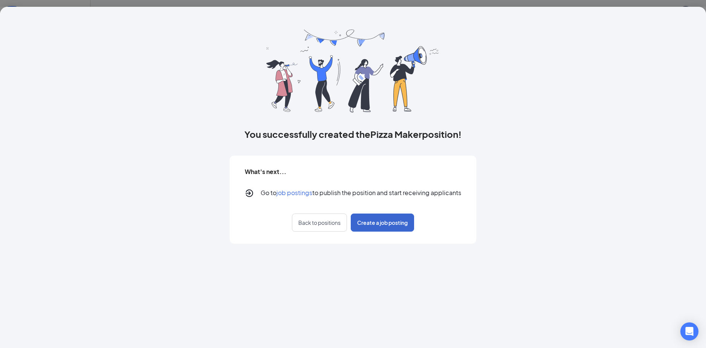 This screenshot has height=348, width=706. I want to click on h3: You successfully created thePizza Makerposition!, so click(353, 134).